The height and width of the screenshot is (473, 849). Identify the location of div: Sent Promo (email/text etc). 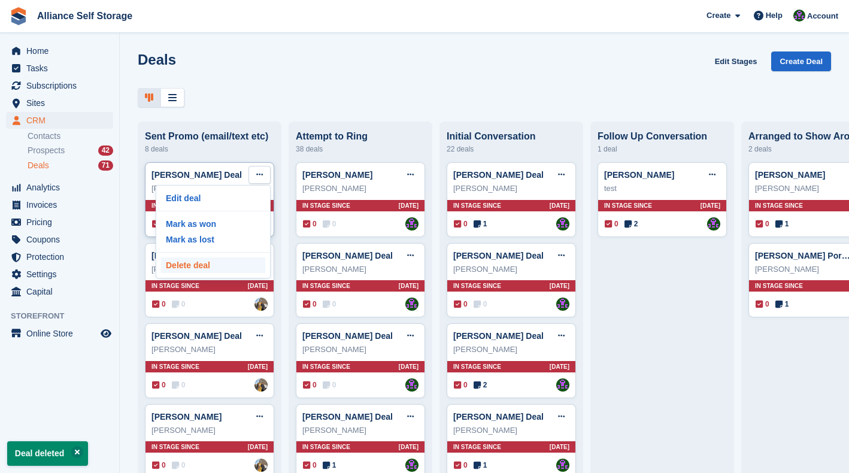
(209, 136).